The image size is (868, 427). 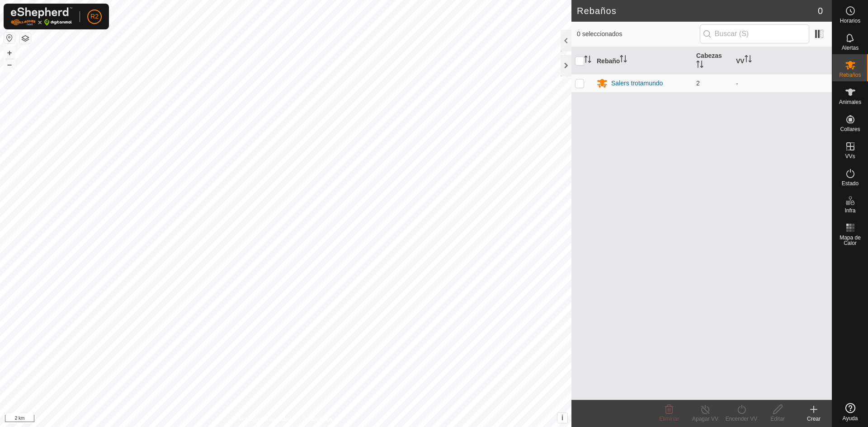 What do you see at coordinates (637, 83) in the screenshot?
I see `font: Salers trotamundo` at bounding box center [637, 83].